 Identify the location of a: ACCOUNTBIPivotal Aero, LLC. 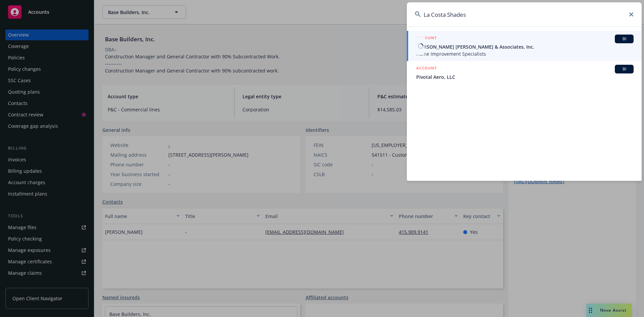
(524, 72).